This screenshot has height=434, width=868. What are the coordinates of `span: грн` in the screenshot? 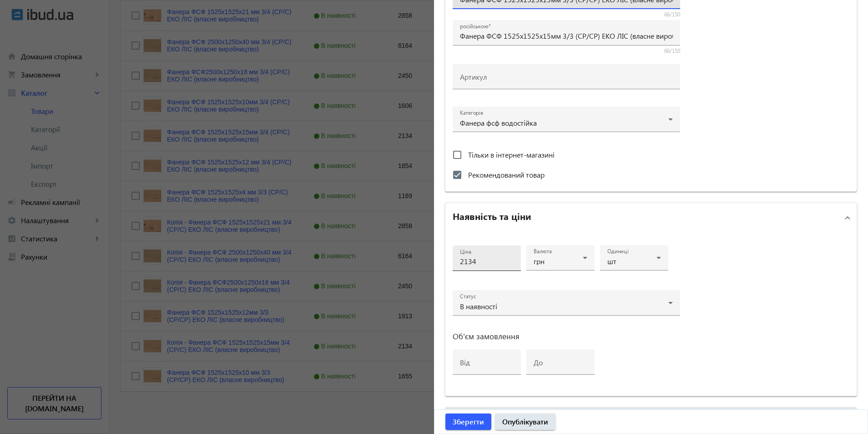 It's located at (539, 261).